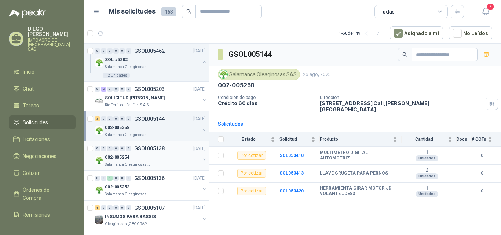 This screenshot has width=501, height=235. Describe the element at coordinates (295, 139) in the screenshot. I see `span: Solicitud` at that location.